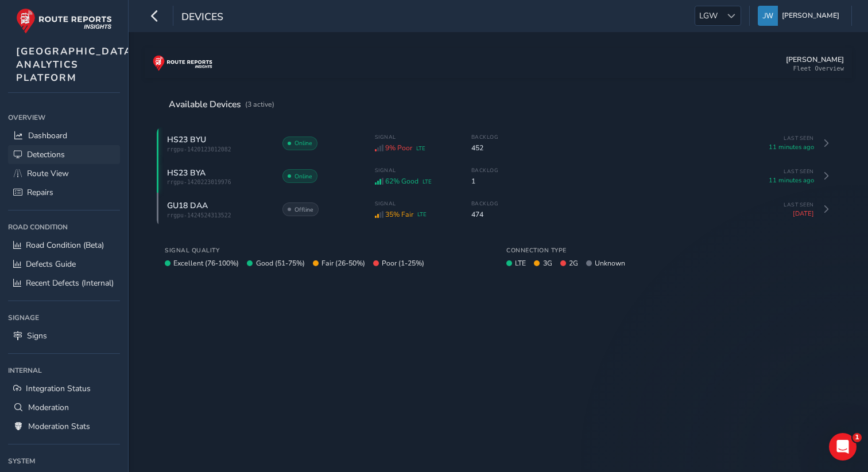 This screenshot has width=868, height=472. I want to click on div: Internal, so click(64, 371).